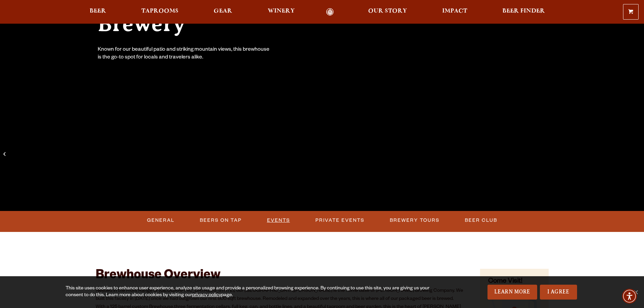 The image size is (644, 308). I want to click on a: Beer Club, so click(481, 220).